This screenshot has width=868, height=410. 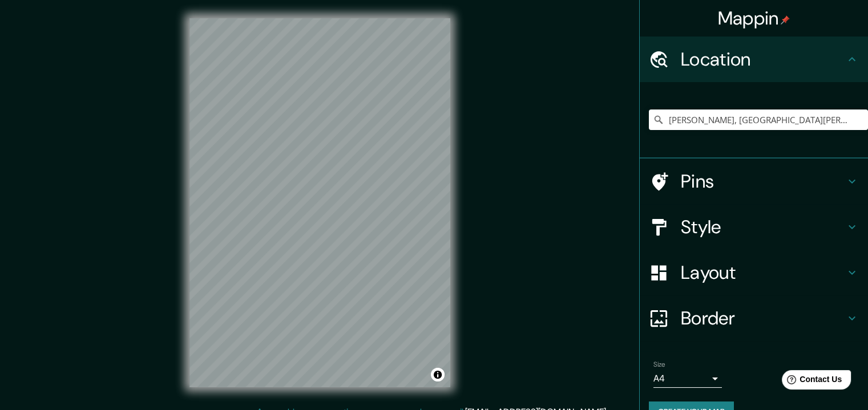 I want to click on div: Border, so click(x=754, y=318).